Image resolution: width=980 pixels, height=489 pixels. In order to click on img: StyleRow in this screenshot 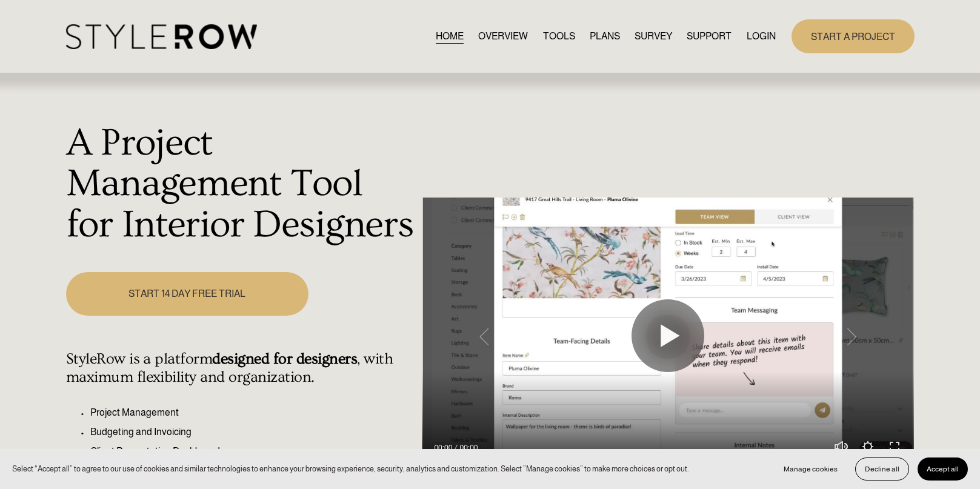, I will do `click(161, 36)`.